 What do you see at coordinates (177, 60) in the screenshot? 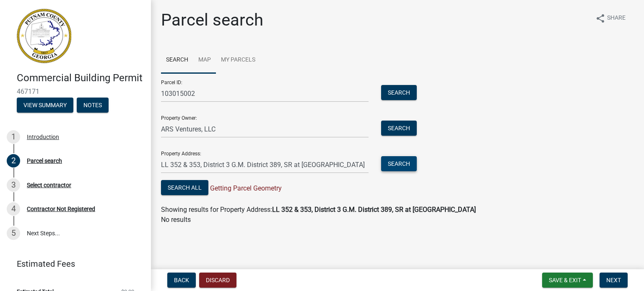
I see `a: Search` at bounding box center [177, 60].